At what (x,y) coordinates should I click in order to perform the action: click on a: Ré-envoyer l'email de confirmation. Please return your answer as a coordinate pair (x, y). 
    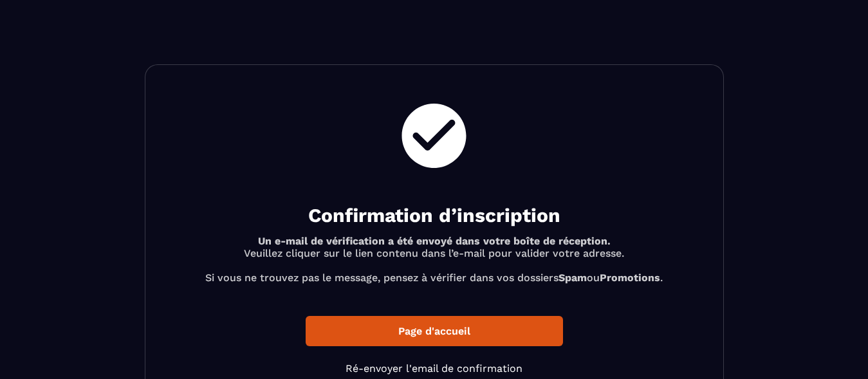
    Looking at the image, I should click on (434, 368).